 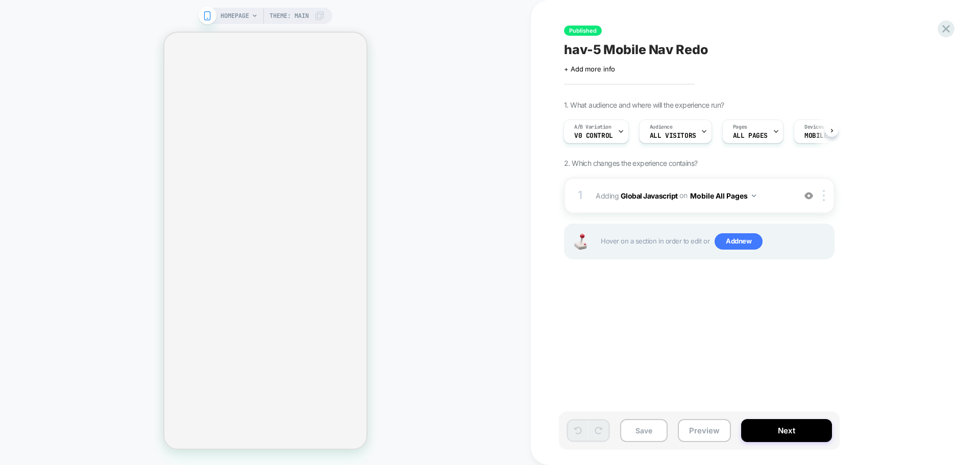 What do you see at coordinates (581, 242) in the screenshot?
I see `img: Joystick` at bounding box center [581, 242].